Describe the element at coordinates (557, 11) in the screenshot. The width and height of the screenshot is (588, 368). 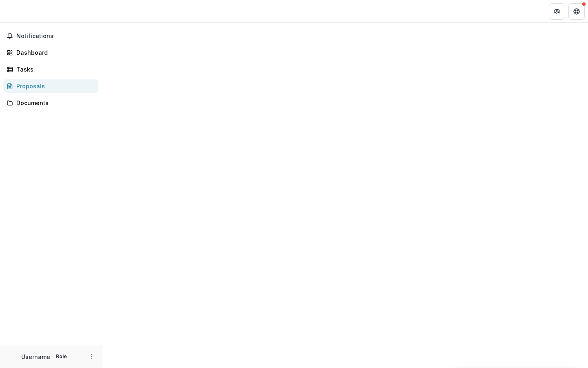
I see `button: Partners` at that location.